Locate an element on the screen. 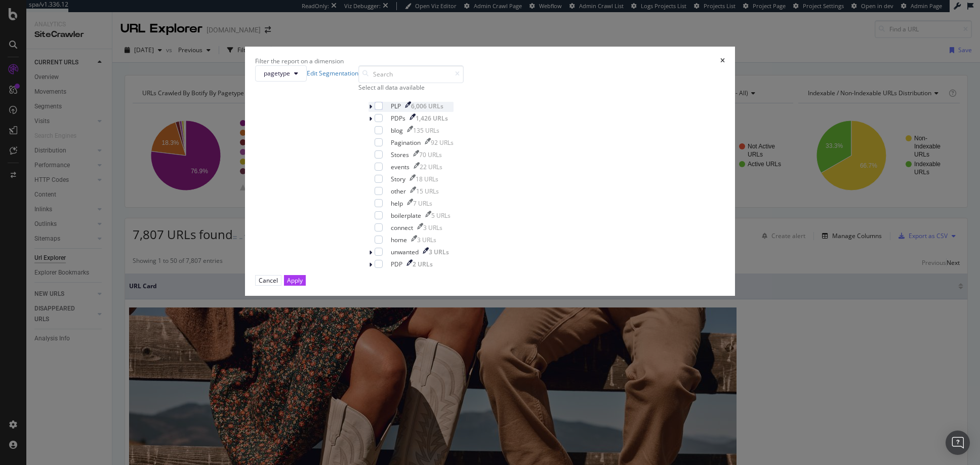 Image resolution: width=980 pixels, height=465 pixels. div: Story is located at coordinates (398, 178).